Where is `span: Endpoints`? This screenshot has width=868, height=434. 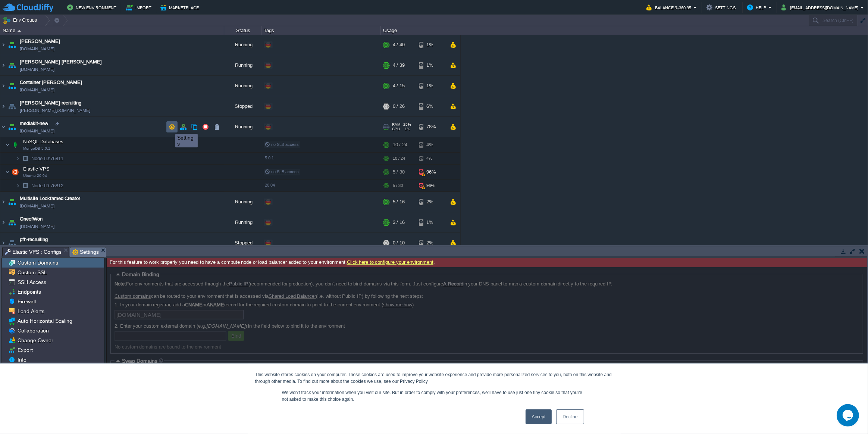 span: Endpoints is located at coordinates (29, 292).